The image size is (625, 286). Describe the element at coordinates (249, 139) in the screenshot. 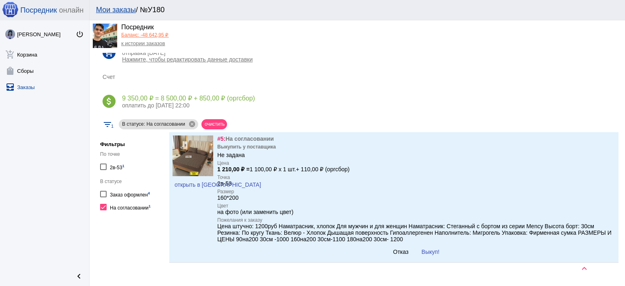

I see `span: На согласовании` at that location.